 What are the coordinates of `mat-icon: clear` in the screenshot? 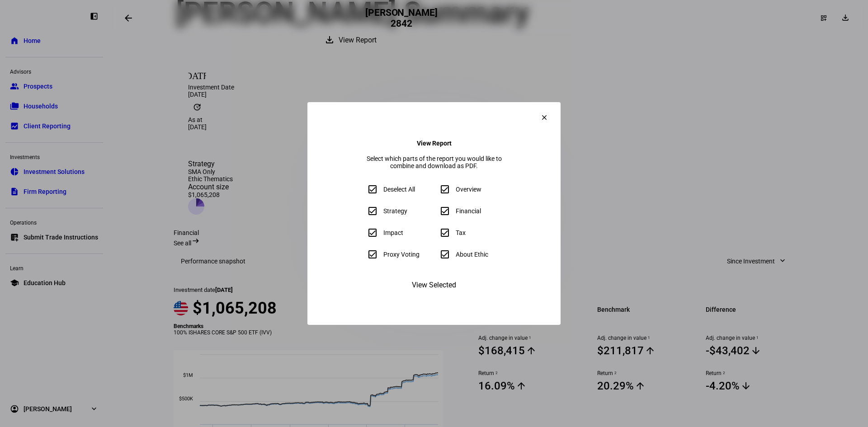 It's located at (545, 118).